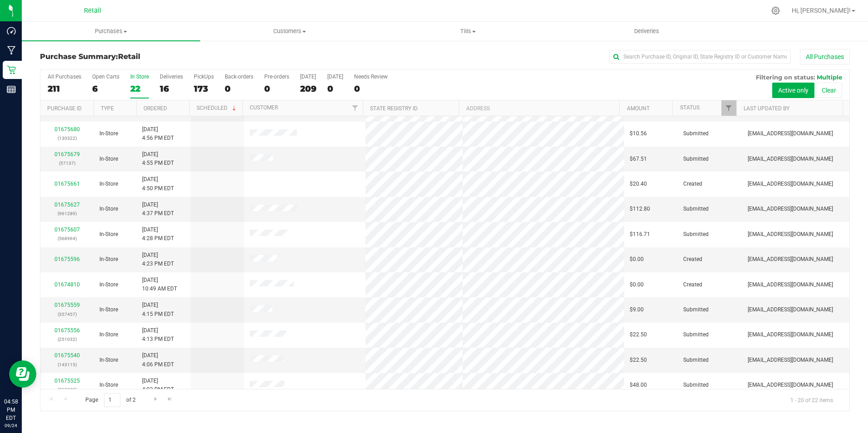 The height and width of the screenshot is (433, 868). Describe the element at coordinates (110, 400) in the screenshot. I see `span: Page of 2` at that location.